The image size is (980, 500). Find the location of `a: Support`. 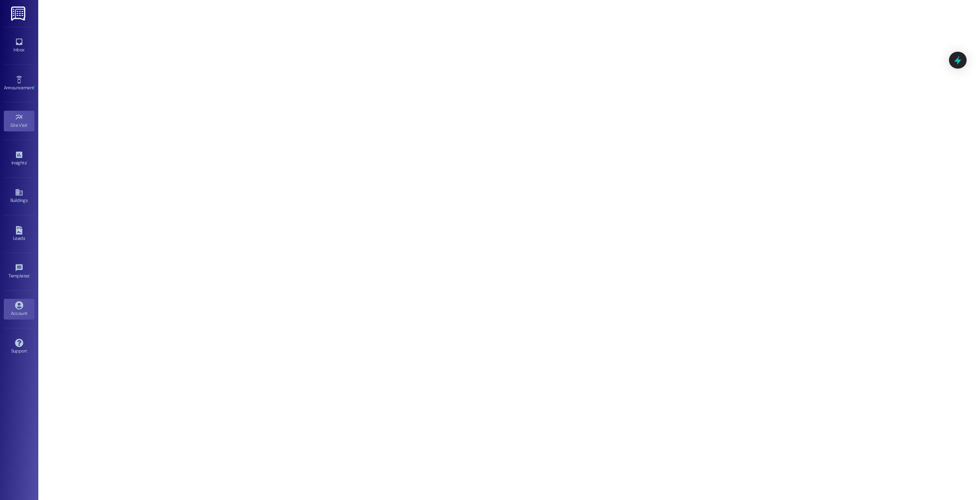

a: Support is located at coordinates (19, 347).